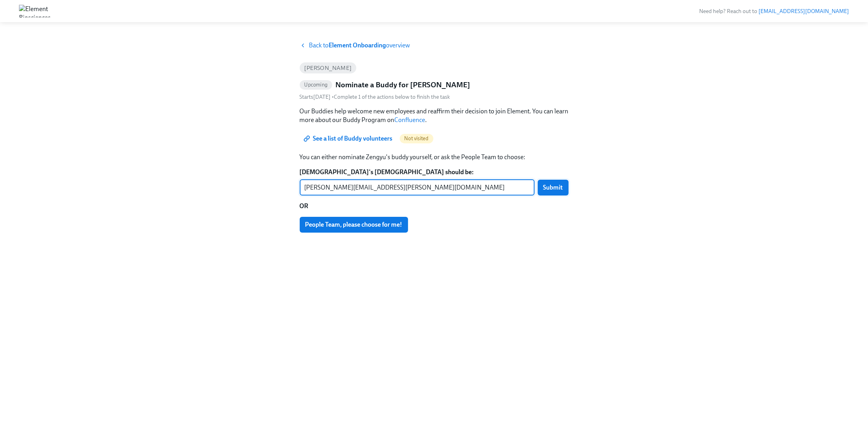 This screenshot has width=868, height=421. Describe the element at coordinates (354, 225) in the screenshot. I see `span: People Team, please choose for me!` at that location.